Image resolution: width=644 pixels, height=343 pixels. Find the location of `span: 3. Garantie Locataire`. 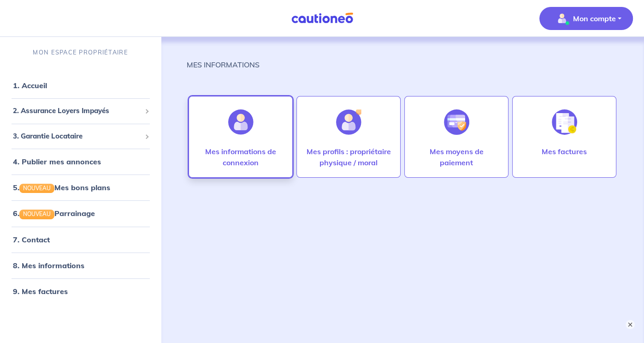

span: 3. Garantie Locataire is located at coordinates (77, 136).